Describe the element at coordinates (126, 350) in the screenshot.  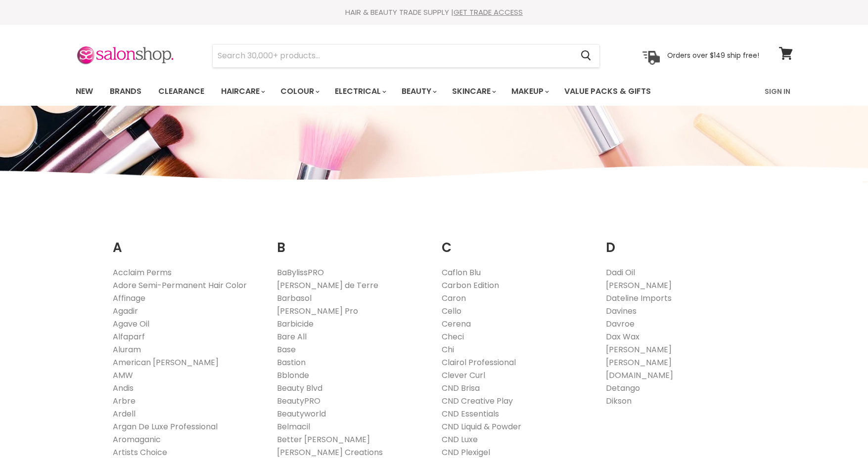
I see `a: Aluram` at that location.